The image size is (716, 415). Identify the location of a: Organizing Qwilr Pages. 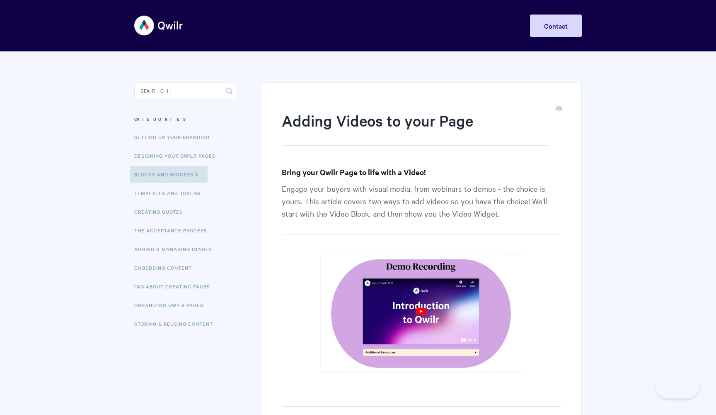
(172, 305).